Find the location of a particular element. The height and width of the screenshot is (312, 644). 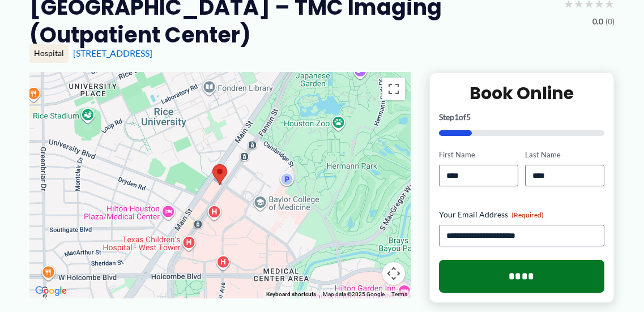

h2: Book Online is located at coordinates (522, 93).